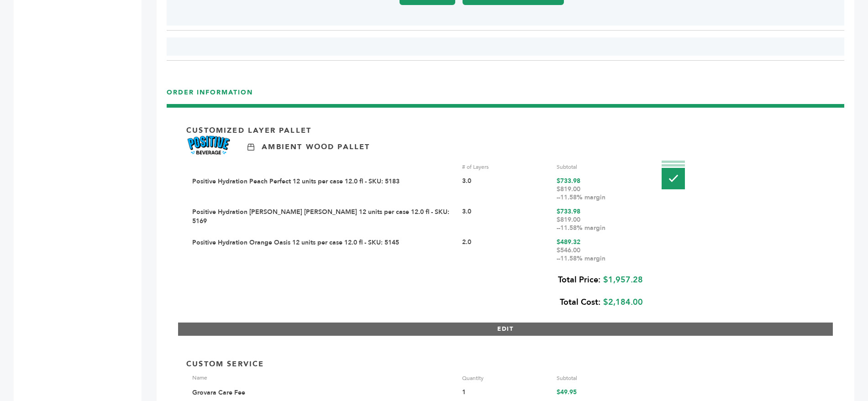 This screenshot has height=401, width=868. I want to click on b: Total Price:, so click(579, 280).